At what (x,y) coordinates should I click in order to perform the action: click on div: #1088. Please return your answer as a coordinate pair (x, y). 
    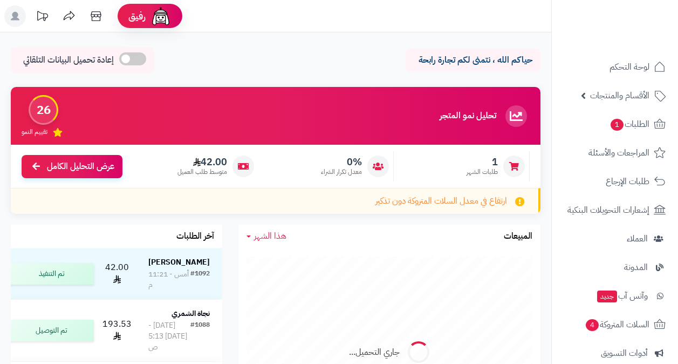
    Looking at the image, I should click on (200, 336).